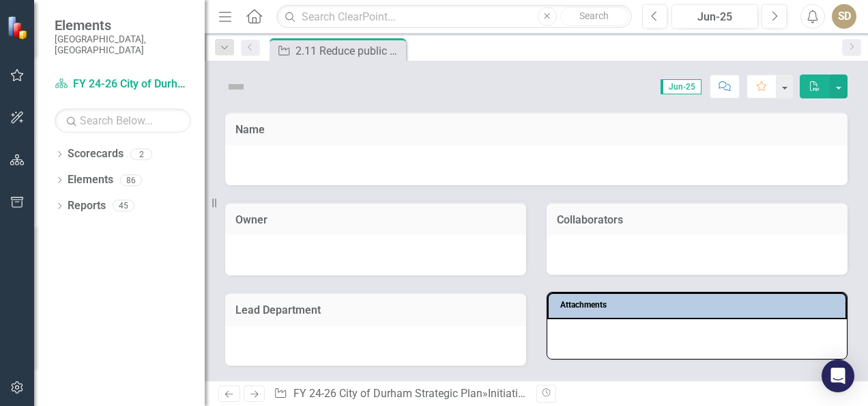  I want to click on img: Not Defined, so click(236, 87).